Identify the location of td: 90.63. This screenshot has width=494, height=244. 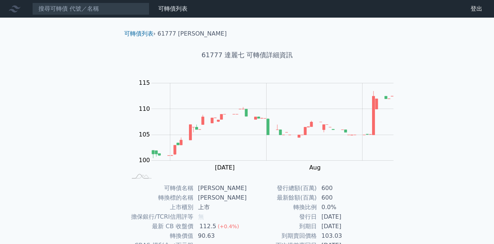
(220, 235).